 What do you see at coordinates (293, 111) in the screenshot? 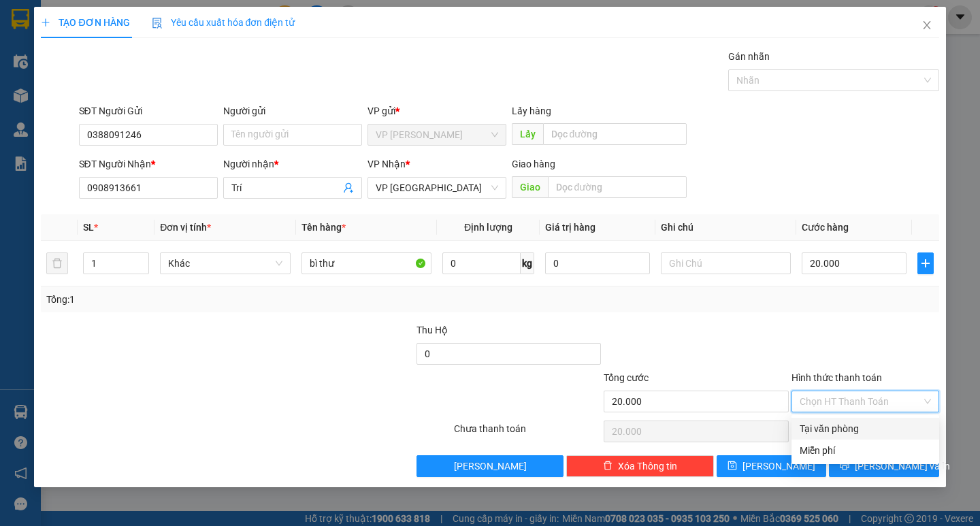
I see `div: Người gửi` at bounding box center [293, 111].